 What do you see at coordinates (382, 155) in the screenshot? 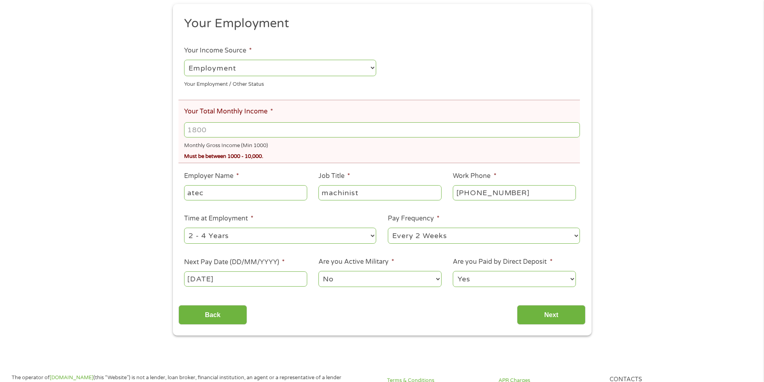
I see `div: Must be between 1000 - 10,000.` at bounding box center [382, 155].